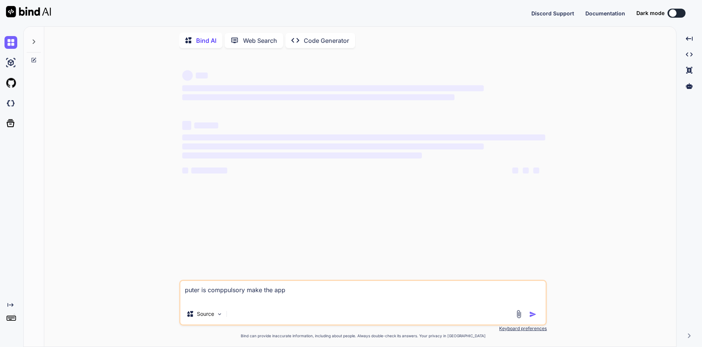  What do you see at coordinates (533, 314) in the screenshot?
I see `img: icon` at bounding box center [533, 314].